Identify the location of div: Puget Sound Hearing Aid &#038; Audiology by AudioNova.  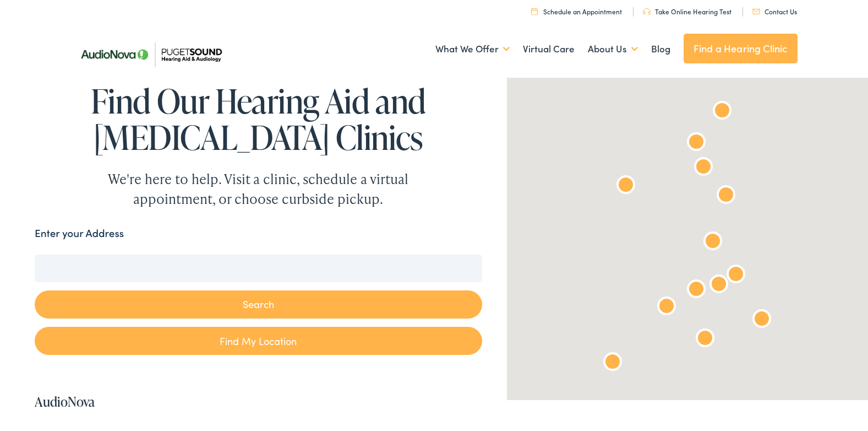
(722, 111).